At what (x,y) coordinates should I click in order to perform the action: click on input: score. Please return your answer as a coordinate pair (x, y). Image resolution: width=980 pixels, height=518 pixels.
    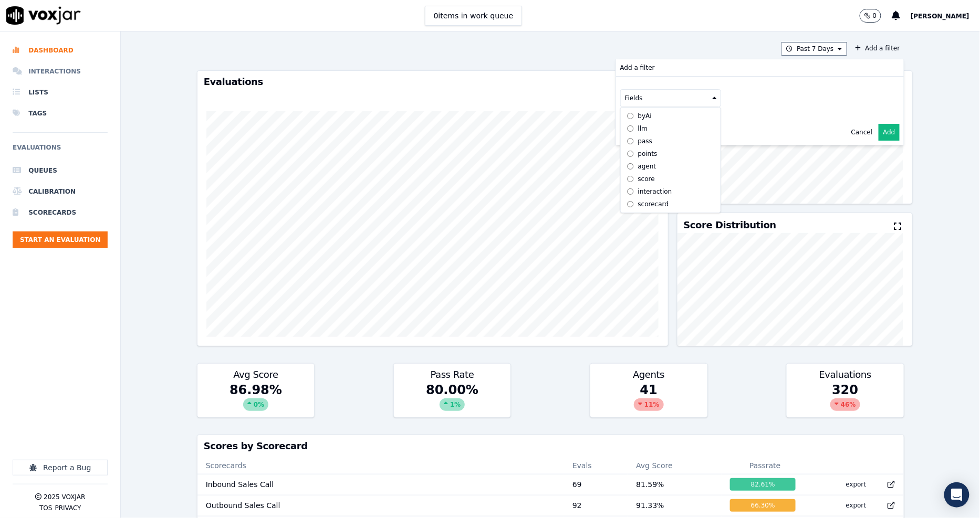
    Looking at the image, I should click on (630, 179).